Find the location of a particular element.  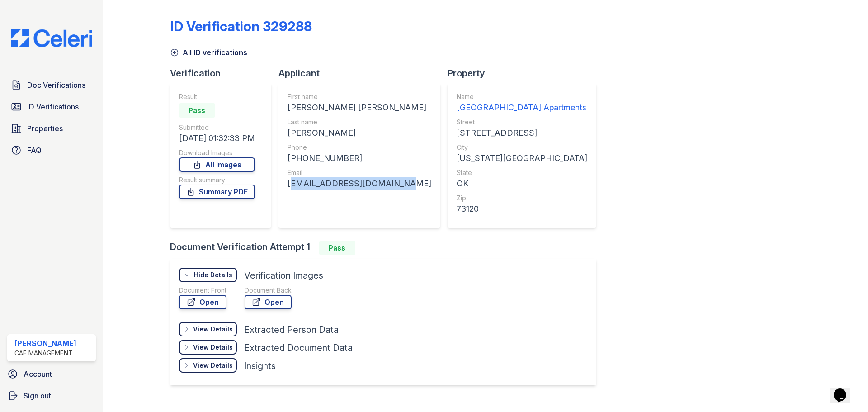

img: CE_Logo_Blue-a8612792a0a2168367f1c8372b55b34899dd931a85d93a1a3d3e32e68fde9ad4.png is located at coordinates (52, 38).